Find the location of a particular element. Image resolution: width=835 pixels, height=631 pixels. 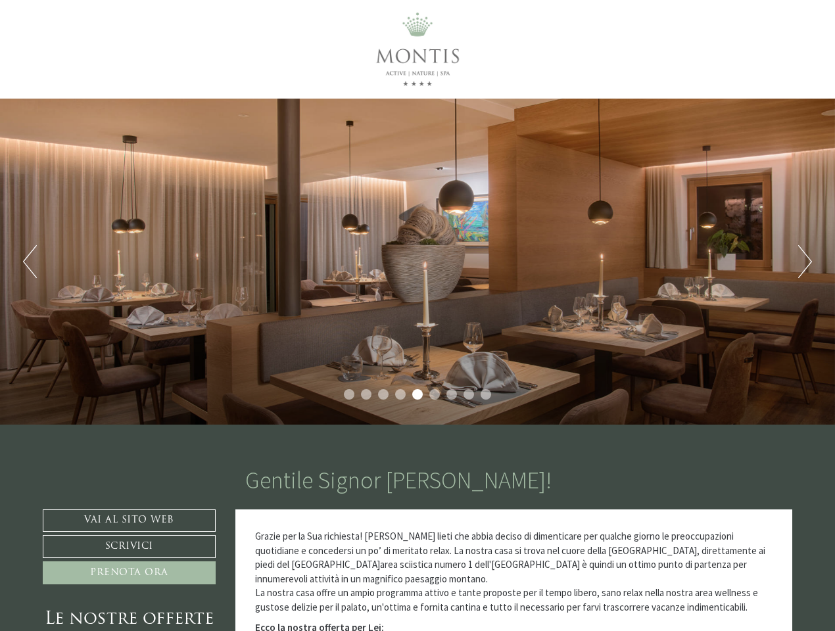

a: Vai al sito web is located at coordinates (129, 521).